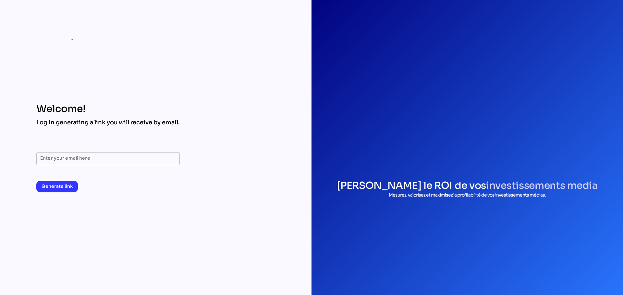  What do you see at coordinates (57, 187) in the screenshot?
I see `button: Generate link` at bounding box center [57, 187].